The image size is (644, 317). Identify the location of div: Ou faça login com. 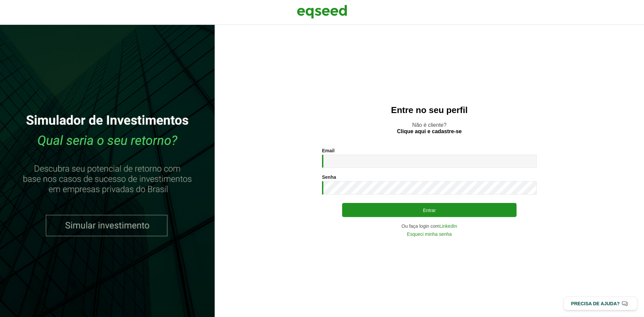
(429, 226).